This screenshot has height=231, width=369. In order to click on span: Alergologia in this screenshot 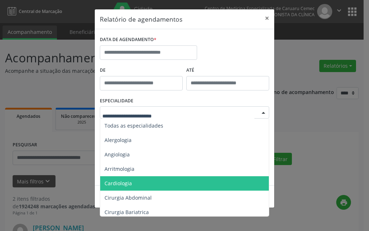, I will do `click(118, 140)`.